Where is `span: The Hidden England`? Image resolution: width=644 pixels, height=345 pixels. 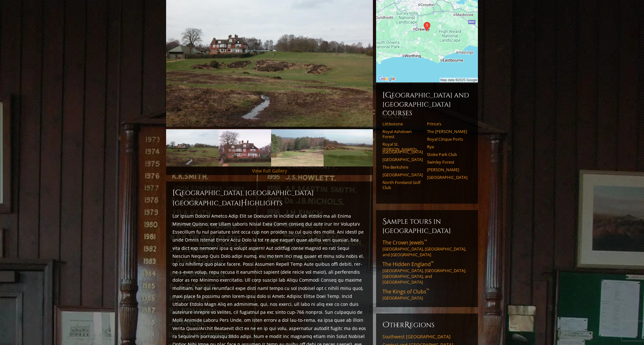
span: The Hidden England is located at coordinates (408, 264).